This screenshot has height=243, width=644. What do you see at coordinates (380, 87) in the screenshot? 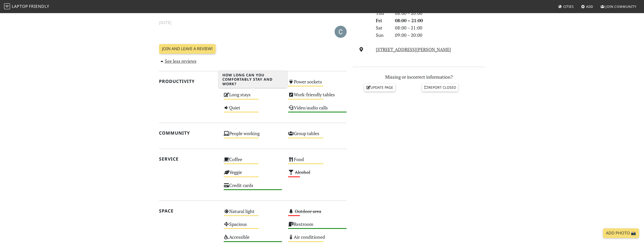
I see `a: Update page` at bounding box center [380, 87].